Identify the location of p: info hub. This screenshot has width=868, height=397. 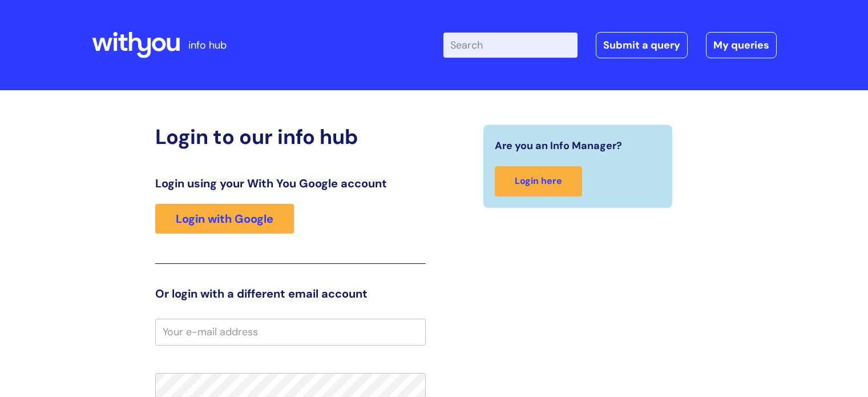
(207, 45).